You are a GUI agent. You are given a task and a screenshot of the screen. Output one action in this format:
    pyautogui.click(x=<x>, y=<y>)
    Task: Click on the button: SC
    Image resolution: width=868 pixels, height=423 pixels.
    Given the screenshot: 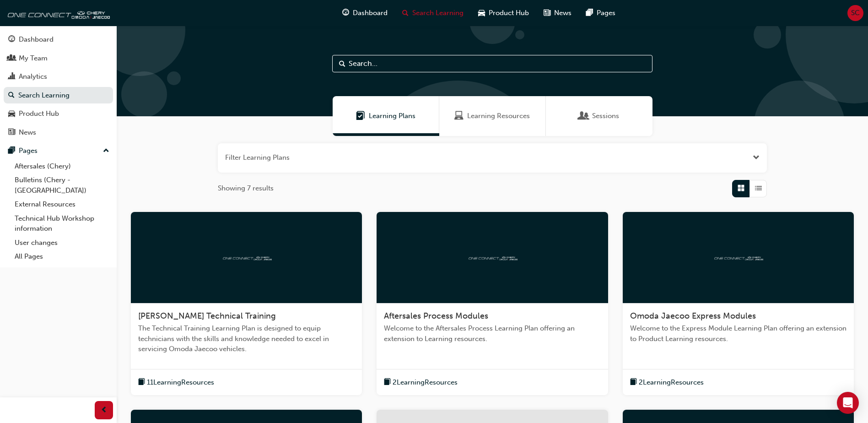 What is the action you would take?
    pyautogui.click(x=855, y=13)
    